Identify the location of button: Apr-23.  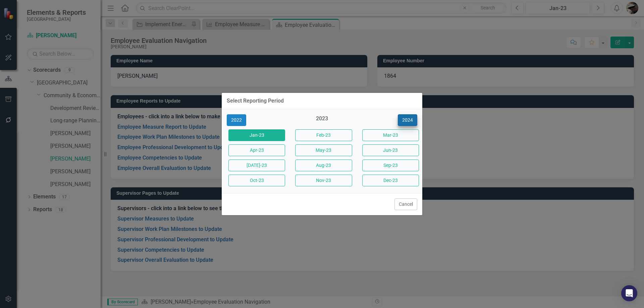
(256, 150).